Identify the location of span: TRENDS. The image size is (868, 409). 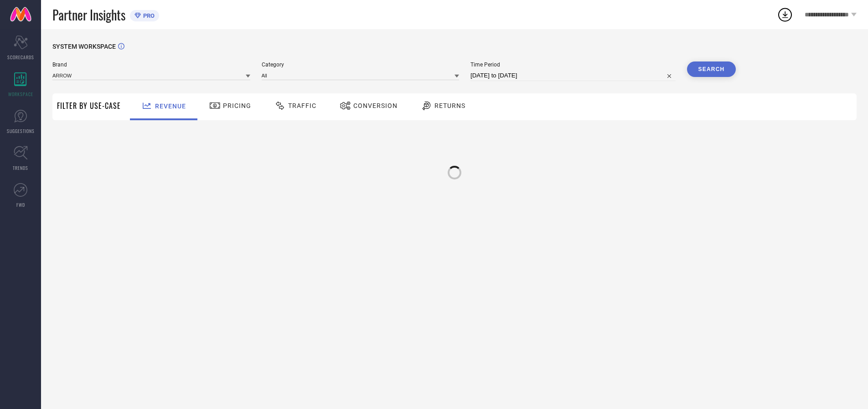
(21, 168).